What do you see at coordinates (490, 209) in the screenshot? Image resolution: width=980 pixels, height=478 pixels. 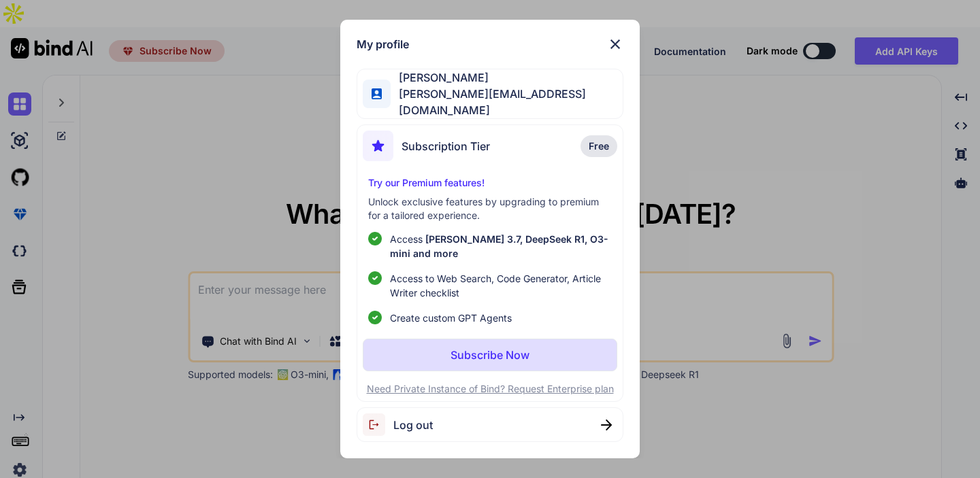 I see `p: Unlock exclusive features by upgrading to premium for a tailored experience.` at bounding box center [490, 209].